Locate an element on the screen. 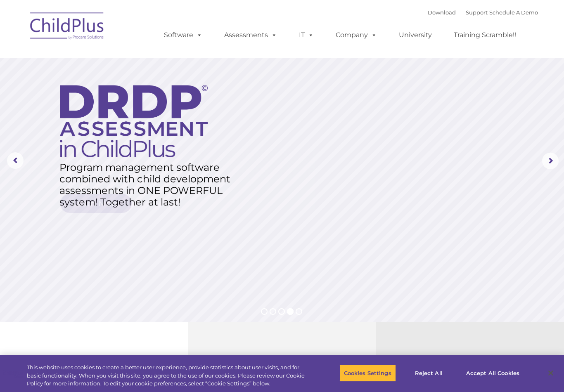 This screenshot has height=392, width=564. button: Close is located at coordinates (551, 373).